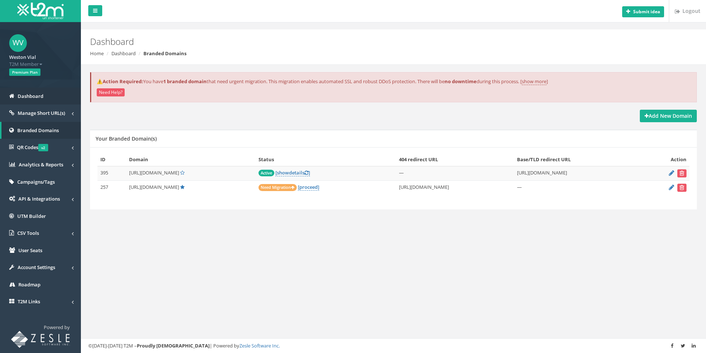 The height and width of the screenshot is (353, 706). Describe the element at coordinates (97, 53) in the screenshot. I see `a: Home` at that location.